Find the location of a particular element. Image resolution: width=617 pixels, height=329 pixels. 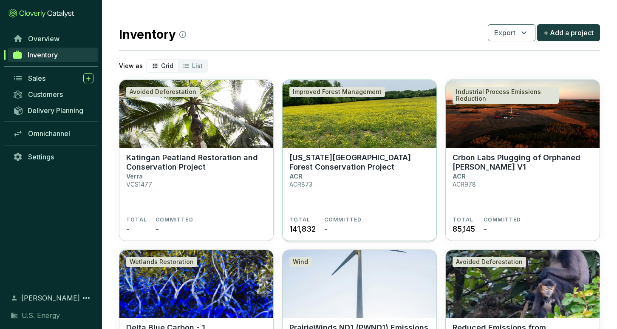

button: Export is located at coordinates (512, 33).